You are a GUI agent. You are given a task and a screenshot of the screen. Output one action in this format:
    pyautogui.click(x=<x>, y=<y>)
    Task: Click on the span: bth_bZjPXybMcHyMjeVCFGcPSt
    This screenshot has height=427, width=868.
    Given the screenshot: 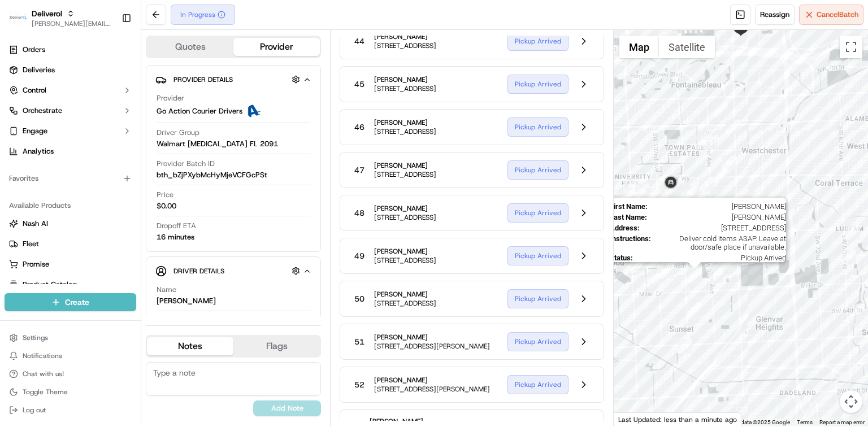 What is the action you would take?
    pyautogui.click(x=212, y=175)
    